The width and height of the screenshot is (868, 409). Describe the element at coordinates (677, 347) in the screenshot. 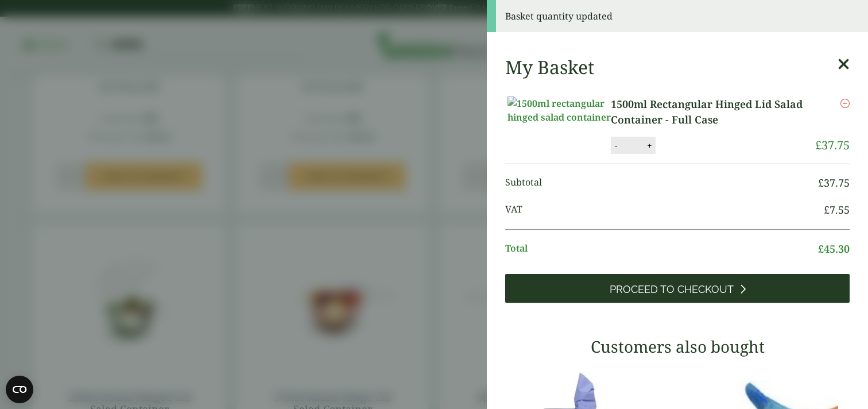

I see `h3: Customers also bought` at that location.